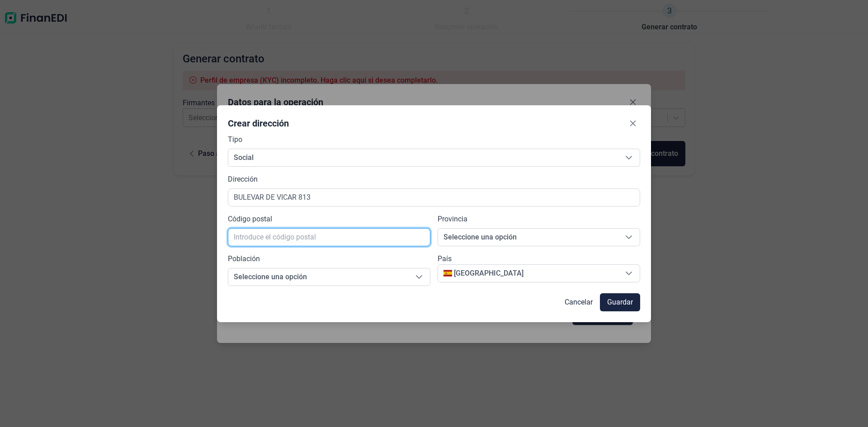 The height and width of the screenshot is (427, 868). What do you see at coordinates (235, 140) in the screenshot?
I see `label: Tipo` at bounding box center [235, 140].